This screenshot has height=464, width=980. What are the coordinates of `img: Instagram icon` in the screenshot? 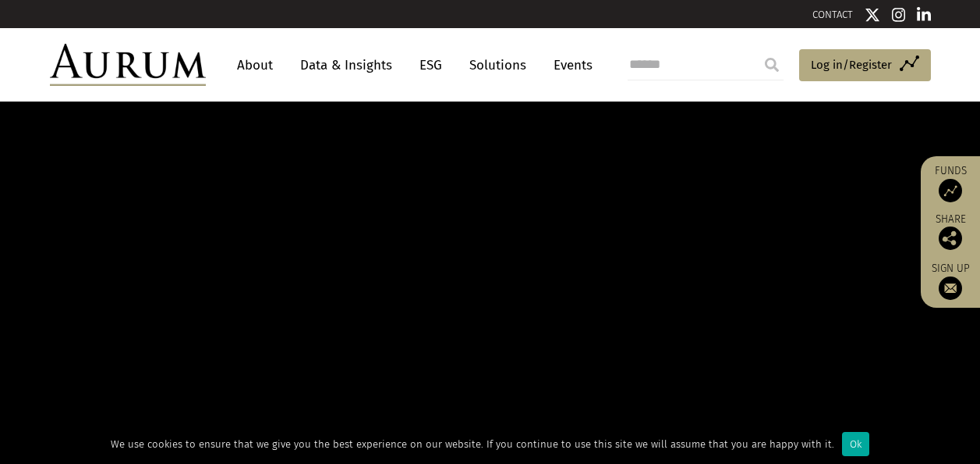 It's located at (899, 15).